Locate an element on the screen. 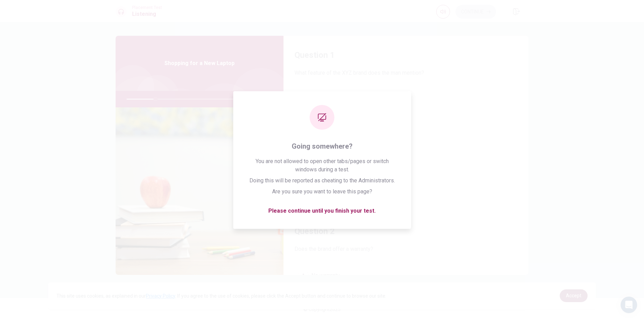 This screenshot has width=644, height=320. a: Privacy Policy is located at coordinates (160, 296).